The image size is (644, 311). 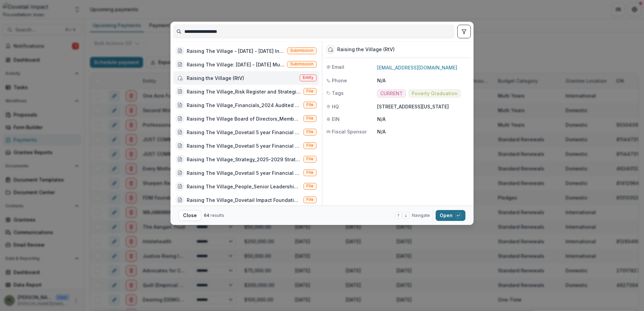 I want to click on div: Raising The Village_Risk Register and Strategies [Last Updated Q3 2025].pdf, so click(x=244, y=91).